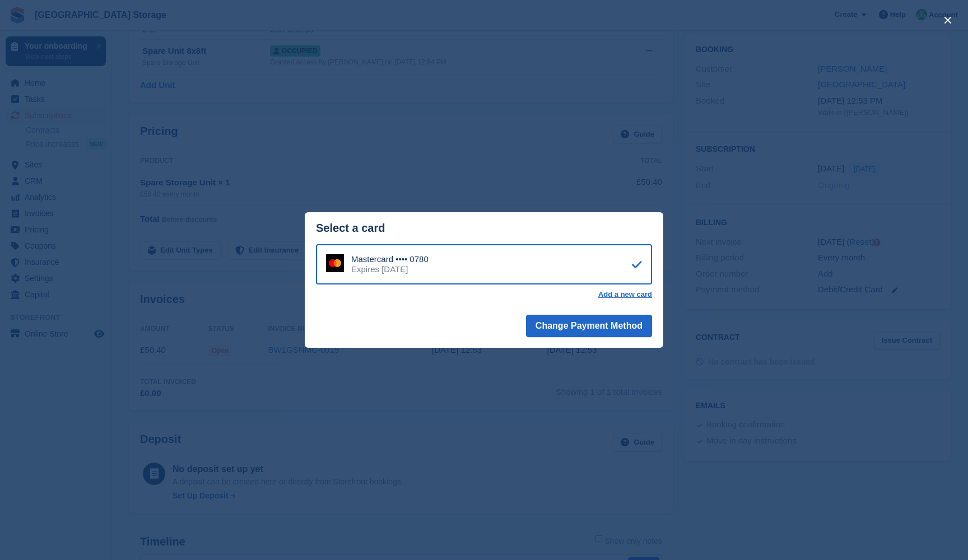 The width and height of the screenshot is (968, 560). Describe the element at coordinates (390, 260) in the screenshot. I see `div: Mastercard •••• 0780` at that location.